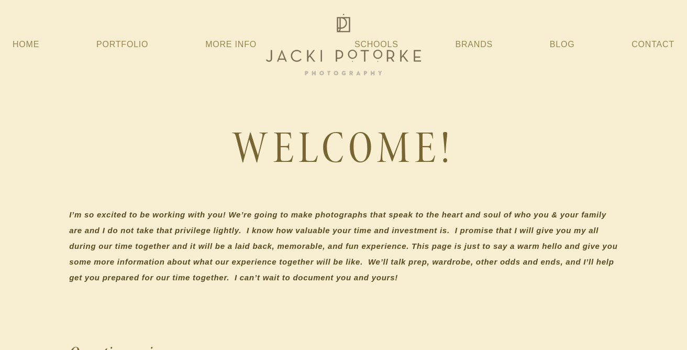  I want to click on em: I’m so excited to be working with you! We’re going to make photographs that speak to the heart an..., so click(345, 246).